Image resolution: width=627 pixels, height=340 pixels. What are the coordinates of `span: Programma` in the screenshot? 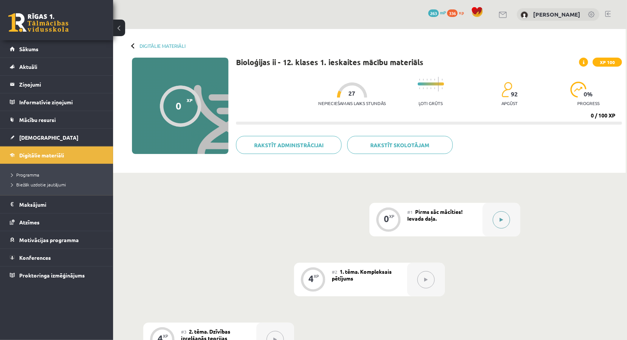 It's located at (25, 175).